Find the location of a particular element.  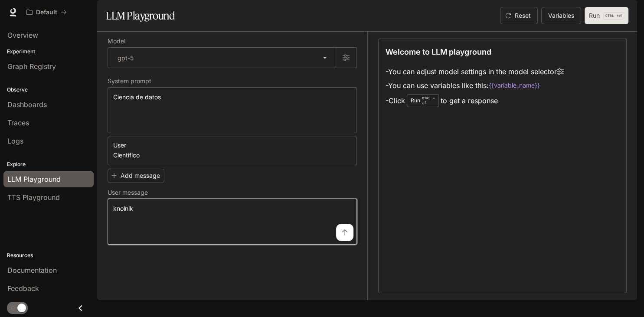

div: Run is located at coordinates (423, 101).